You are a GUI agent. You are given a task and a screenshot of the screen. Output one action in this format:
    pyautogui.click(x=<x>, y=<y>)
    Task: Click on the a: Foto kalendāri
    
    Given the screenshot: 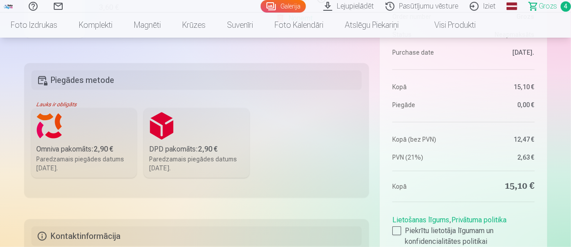 What is the action you would take?
    pyautogui.click(x=299, y=25)
    